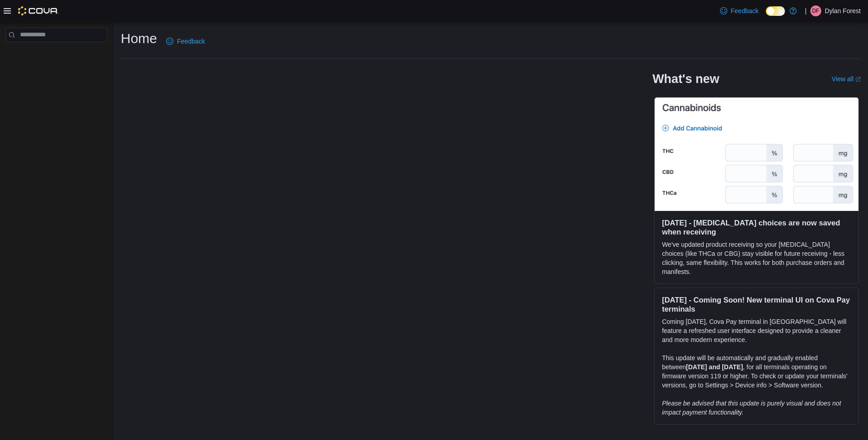 This screenshot has width=868, height=440. Describe the element at coordinates (843, 11) in the screenshot. I see `p: Dylan Forest` at that location.